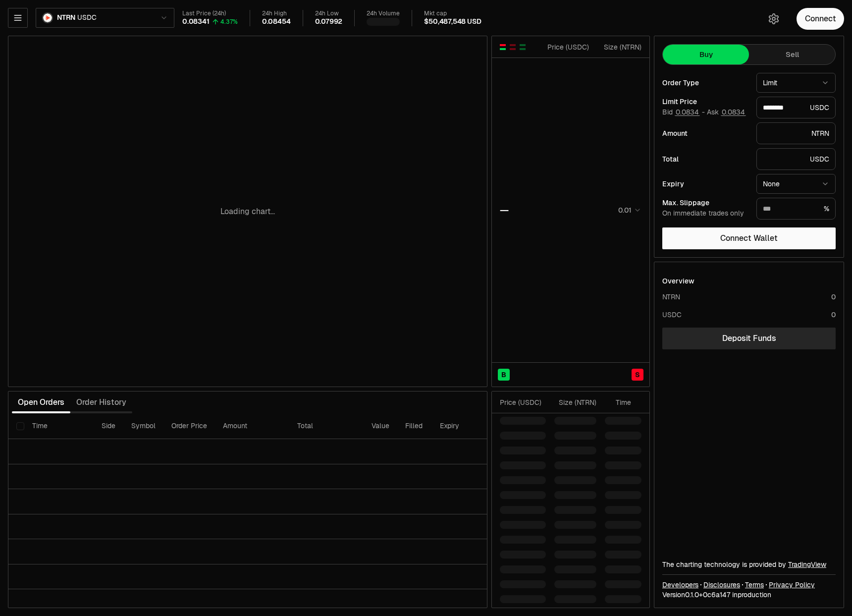 This screenshot has height=616, width=852. Describe the element at coordinates (754, 585) in the screenshot. I see `a: Terms` at that location.